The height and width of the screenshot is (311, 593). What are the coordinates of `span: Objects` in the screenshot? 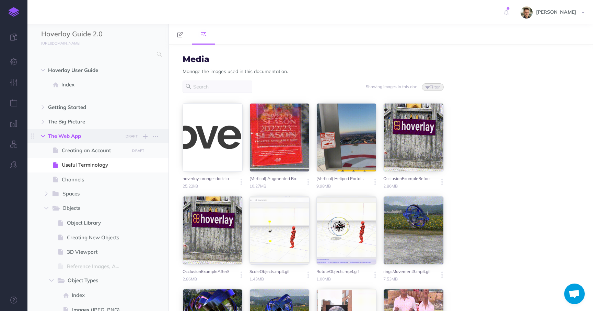 It's located at (90, 209).